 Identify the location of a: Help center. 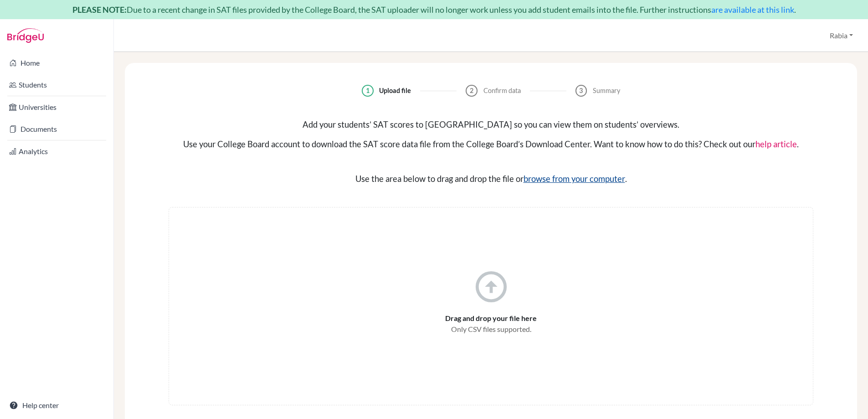
(56, 405).